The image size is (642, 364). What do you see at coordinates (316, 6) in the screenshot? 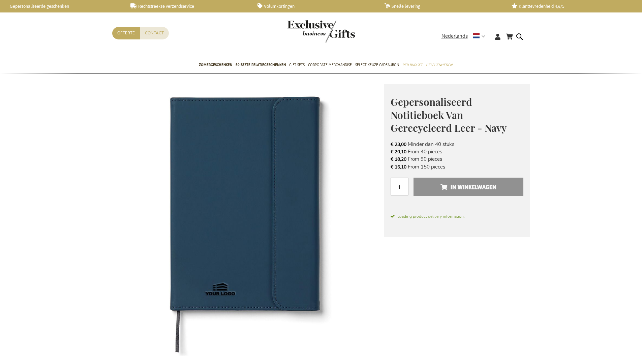
I see `a: Volumkortingen` at bounding box center [316, 6].